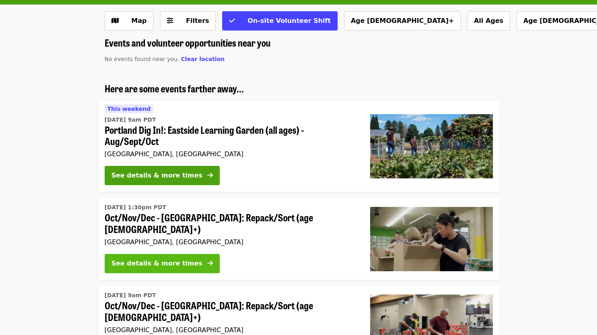  Describe the element at coordinates (129, 109) in the screenshot. I see `span: This weekend` at that location.